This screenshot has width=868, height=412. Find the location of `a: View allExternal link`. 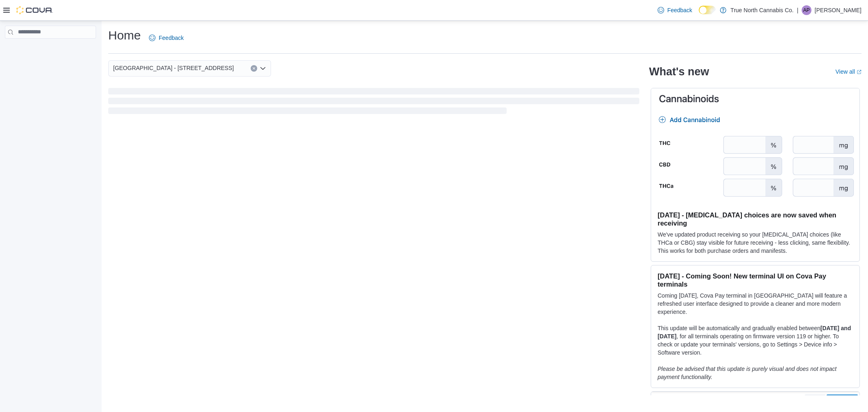

a: View allExternal link is located at coordinates (848, 72).